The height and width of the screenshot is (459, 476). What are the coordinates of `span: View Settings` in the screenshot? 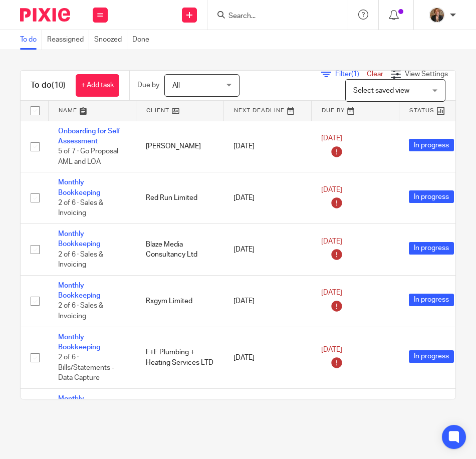 It's located at (427, 74).